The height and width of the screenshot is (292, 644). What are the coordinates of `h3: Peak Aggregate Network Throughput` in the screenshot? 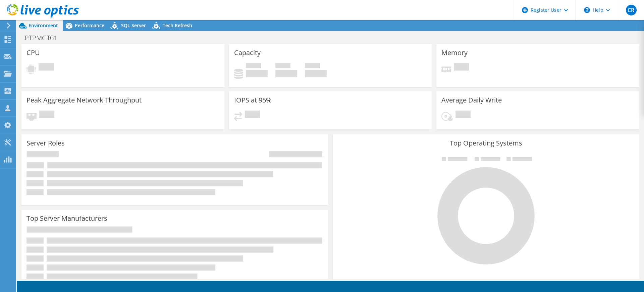 It's located at (84, 100).